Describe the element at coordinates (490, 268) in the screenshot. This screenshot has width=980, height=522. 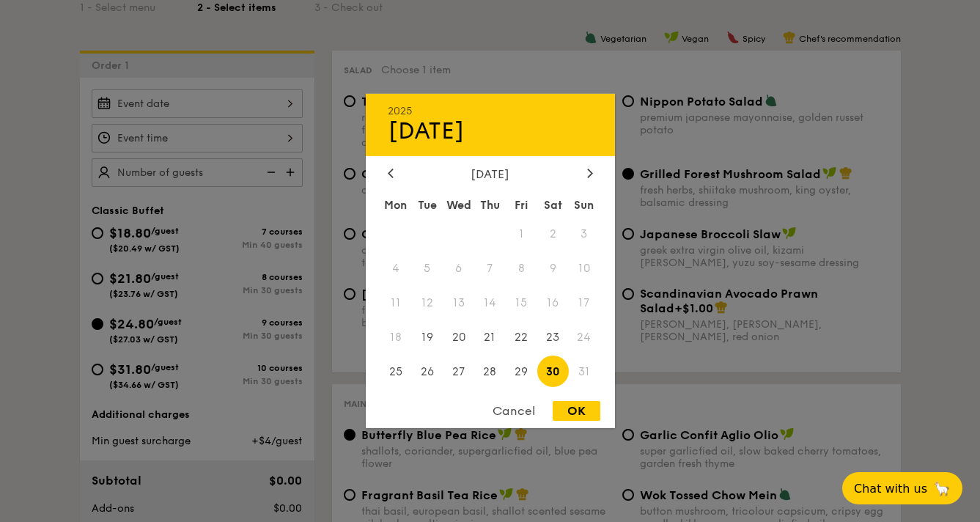
I see `span: 7` at that location.